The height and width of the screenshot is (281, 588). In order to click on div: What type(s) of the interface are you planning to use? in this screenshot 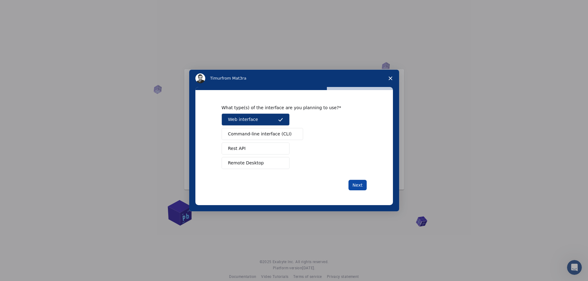, I will do `click(289, 108)`.